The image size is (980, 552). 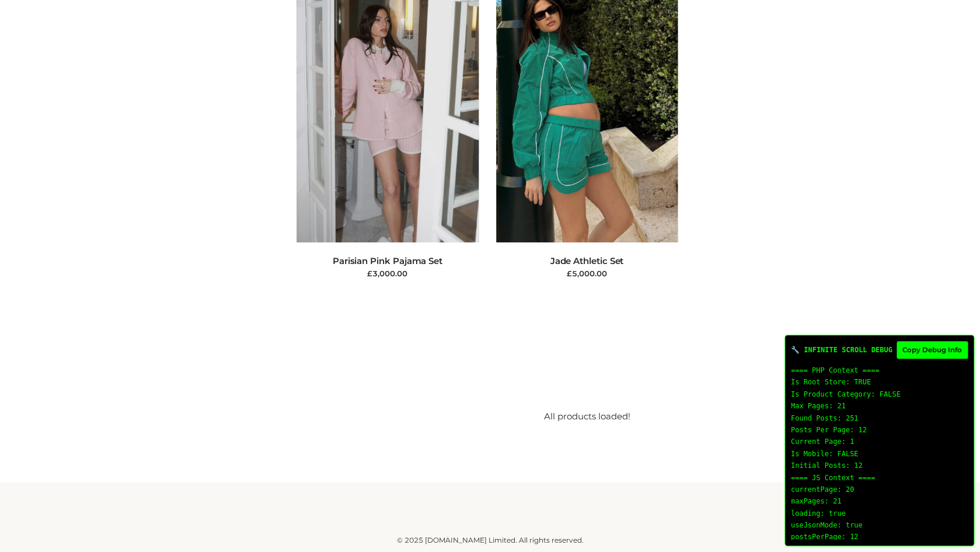 I want to click on div: Is Mobile: FALSE, so click(x=879, y=454).